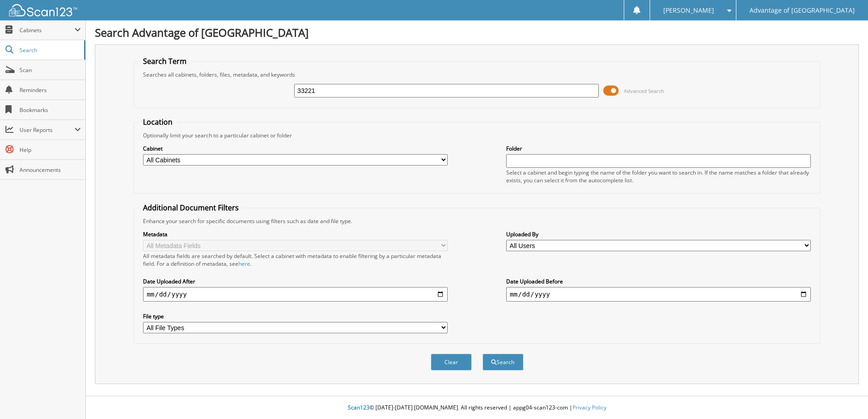 Image resolution: width=868 pixels, height=419 pixels. What do you see at coordinates (477, 74) in the screenshot?
I see `div: Searches all cabinets, folders, files, metadata, and keywords` at bounding box center [477, 74].